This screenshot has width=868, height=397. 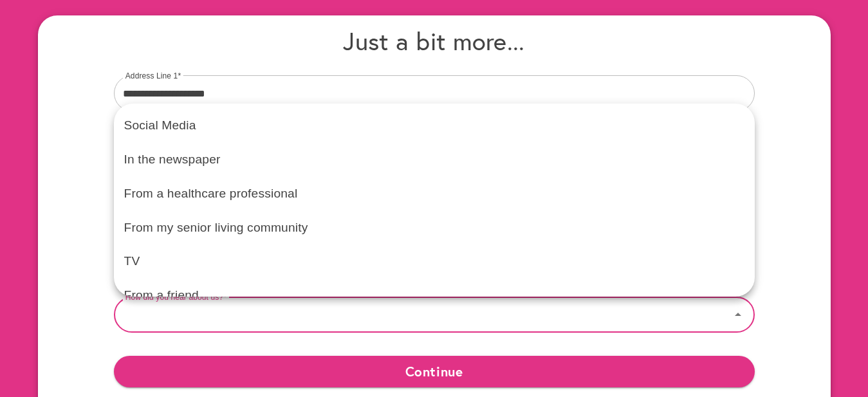 What do you see at coordinates (434, 295) in the screenshot?
I see `p: From a friend` at bounding box center [434, 295].